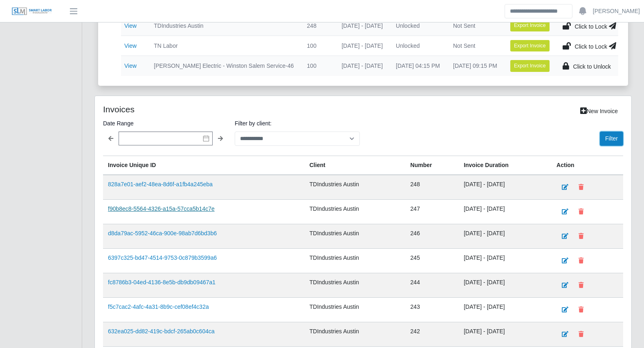 The height and width of the screenshot is (348, 644). What do you see at coordinates (432, 165) in the screenshot?
I see `th: Number` at bounding box center [432, 165].